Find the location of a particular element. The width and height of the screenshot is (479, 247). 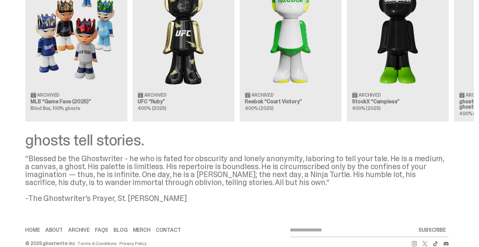

h3: MLB “Game Face (2025)” is located at coordinates (76, 102).